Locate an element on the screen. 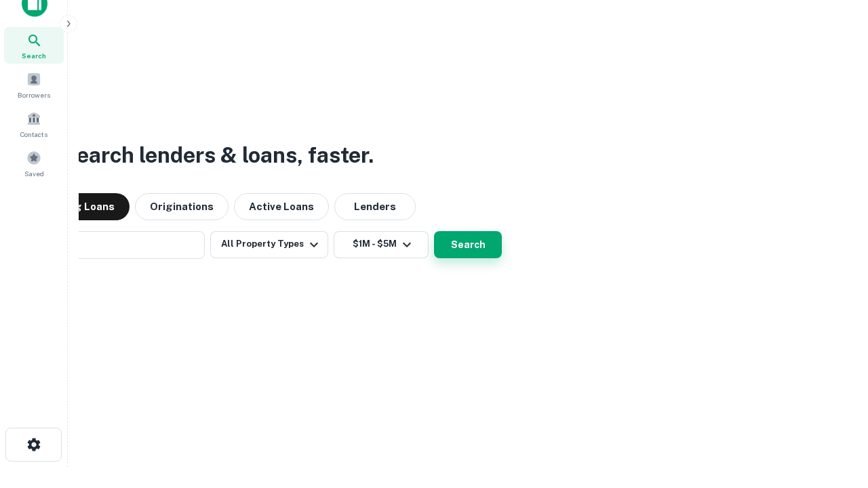 This screenshot has width=868, height=488. span: Contacts is located at coordinates (34, 134).